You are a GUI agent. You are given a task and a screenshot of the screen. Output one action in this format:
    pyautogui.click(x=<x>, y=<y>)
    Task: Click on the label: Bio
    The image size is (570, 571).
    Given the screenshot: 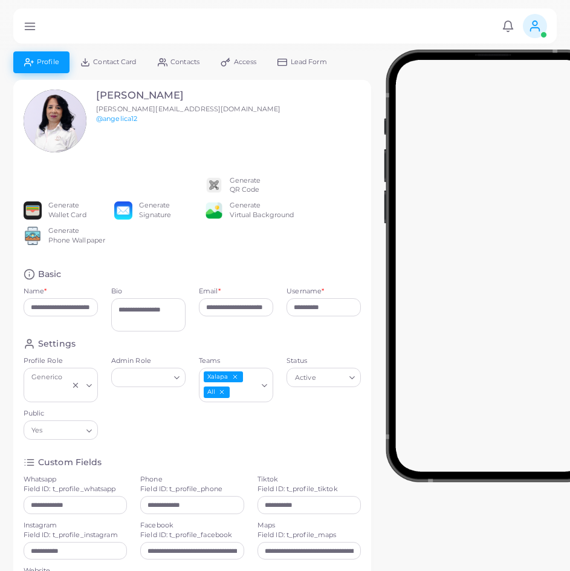 What is the action you would take?
    pyautogui.click(x=148, y=292)
    